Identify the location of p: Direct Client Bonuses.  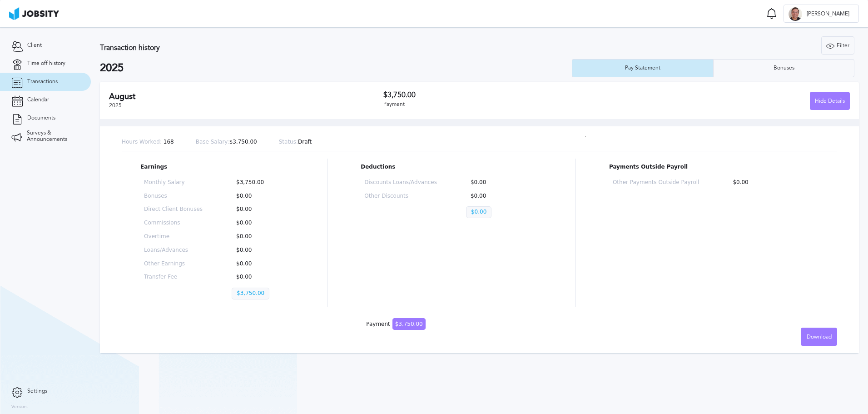
(173, 210).